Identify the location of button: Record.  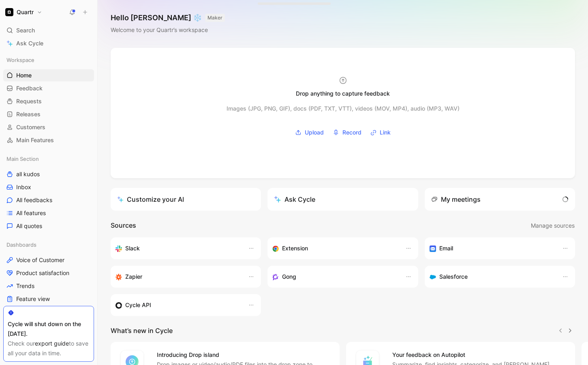
(347, 132).